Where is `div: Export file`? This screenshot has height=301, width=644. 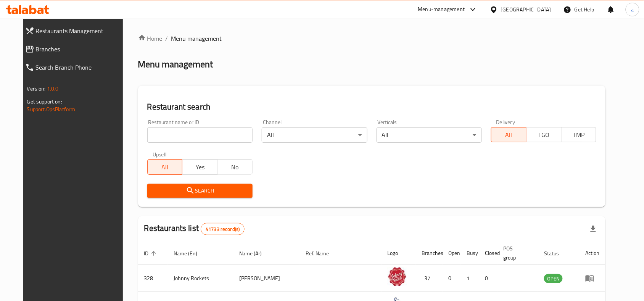
div: Export file is located at coordinates (592, 229).